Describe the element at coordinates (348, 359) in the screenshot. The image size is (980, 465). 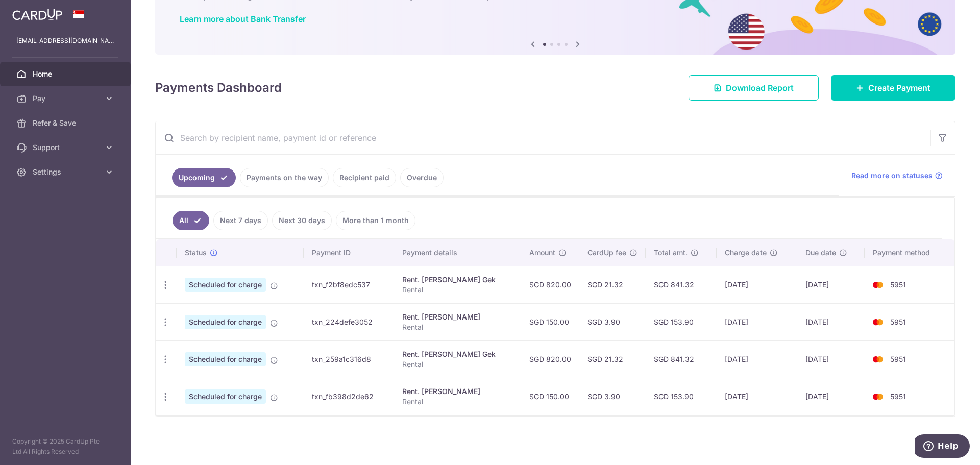
I see `td: txn_259a1c316d8` at that location.